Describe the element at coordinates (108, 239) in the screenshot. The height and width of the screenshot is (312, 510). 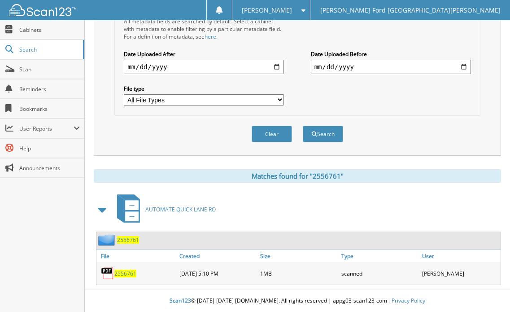
I see `img: folder2.png` at that location.